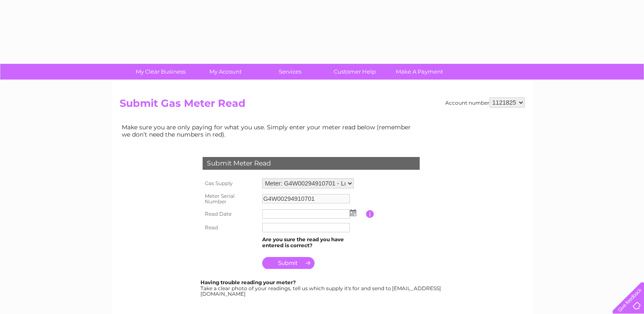  What do you see at coordinates (290, 72) in the screenshot?
I see `a: Services` at bounding box center [290, 72].